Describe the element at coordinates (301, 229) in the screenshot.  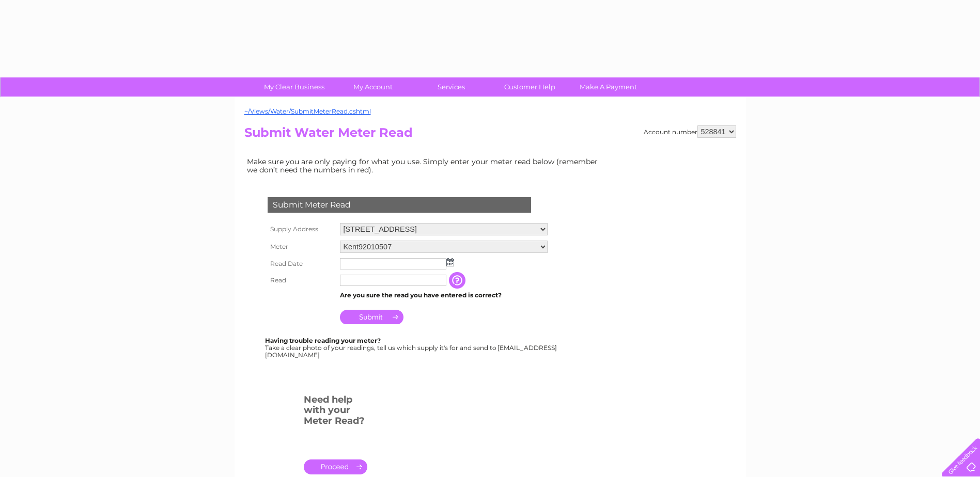
I see `th: Supply Address` at that location.